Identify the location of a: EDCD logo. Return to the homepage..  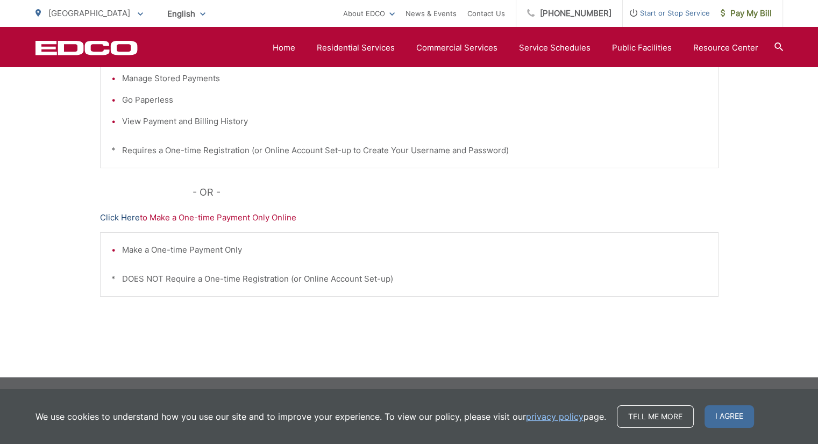
(87, 48).